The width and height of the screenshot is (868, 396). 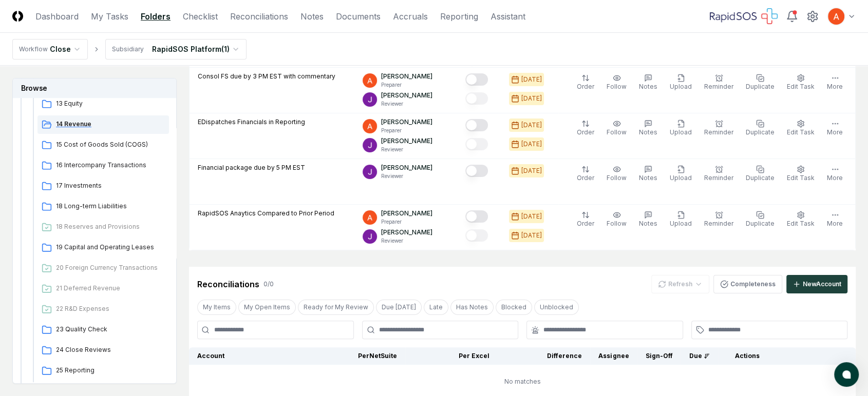 What do you see at coordinates (111, 330) in the screenshot?
I see `span: 23 Quality Check` at bounding box center [111, 330].